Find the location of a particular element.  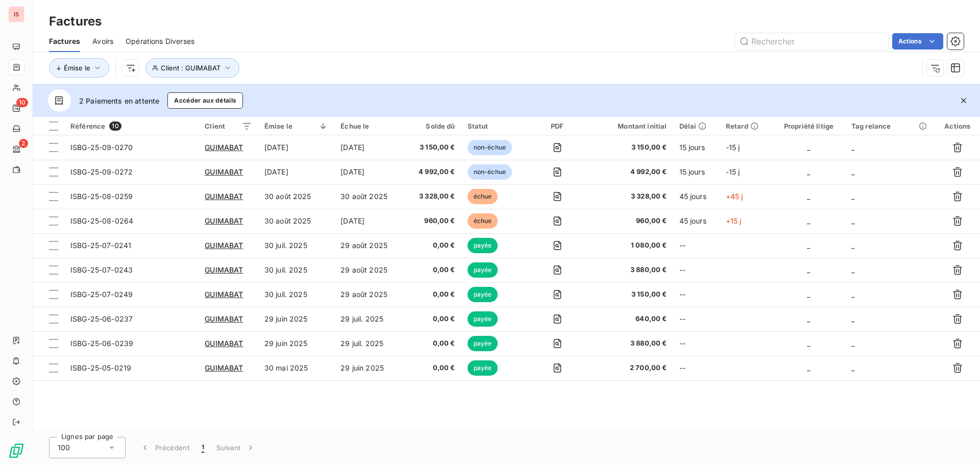

div: Montant initial is located at coordinates (630, 126).